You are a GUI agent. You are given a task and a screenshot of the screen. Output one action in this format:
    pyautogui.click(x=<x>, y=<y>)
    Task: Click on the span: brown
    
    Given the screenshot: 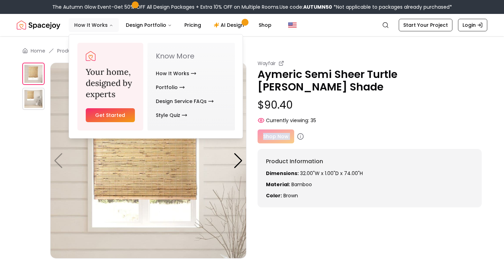 What is the action you would take?
    pyautogui.click(x=291, y=196)
    